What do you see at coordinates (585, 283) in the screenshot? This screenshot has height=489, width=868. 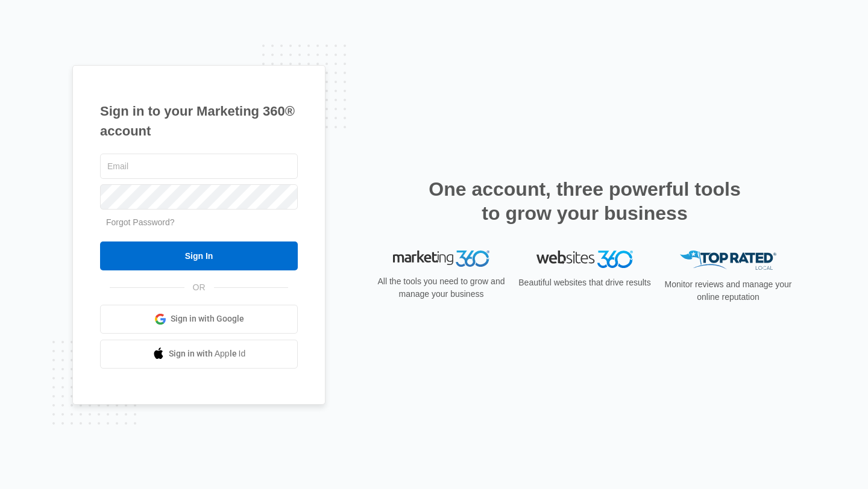 I see `p: Beautiful websites that drive results` at bounding box center [585, 283].